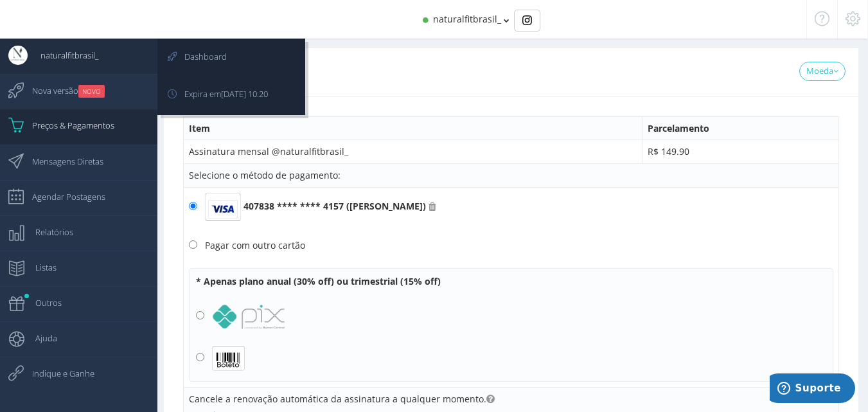 This screenshot has width=868, height=412. What do you see at coordinates (18, 55) in the screenshot?
I see `img: User Image` at bounding box center [18, 55].